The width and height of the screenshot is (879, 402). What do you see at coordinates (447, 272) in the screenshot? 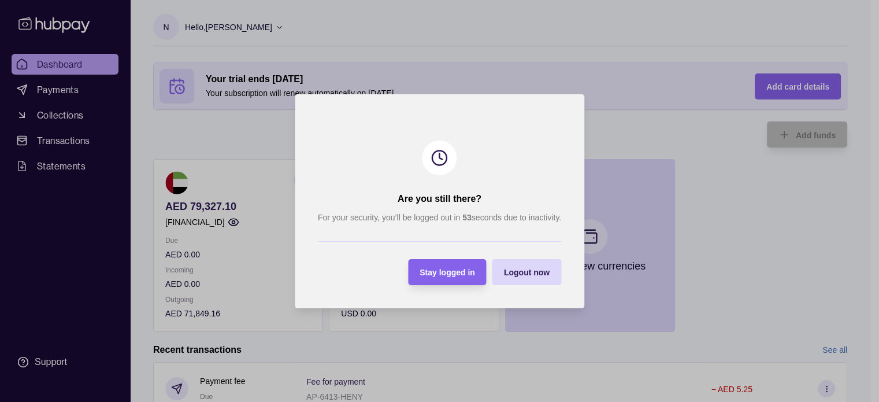
I see `span: Stay logged in` at bounding box center [447, 272].